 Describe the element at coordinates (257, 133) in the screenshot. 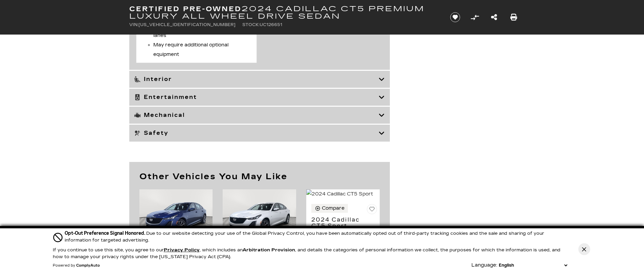

I see `h3: Safety` at that location.